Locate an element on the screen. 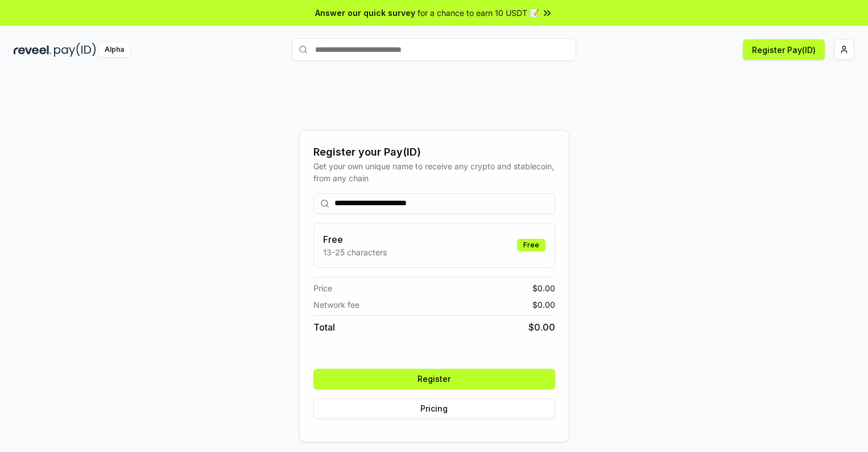 Image resolution: width=868 pixels, height=452 pixels. button: Register Pay(ID) is located at coordinates (784, 49).